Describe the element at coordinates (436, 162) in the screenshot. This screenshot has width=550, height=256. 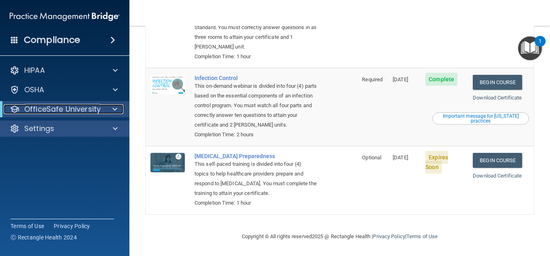
I see `span: Expires Soon` at that location.